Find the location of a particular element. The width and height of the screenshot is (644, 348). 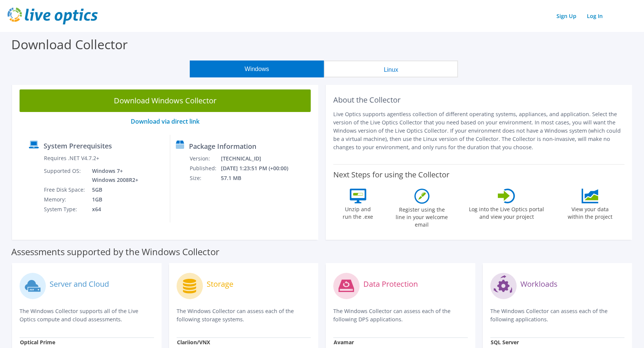

p: Live Optics supports agentless collection of different operating systems, appliances, and applica... is located at coordinates (478, 131).